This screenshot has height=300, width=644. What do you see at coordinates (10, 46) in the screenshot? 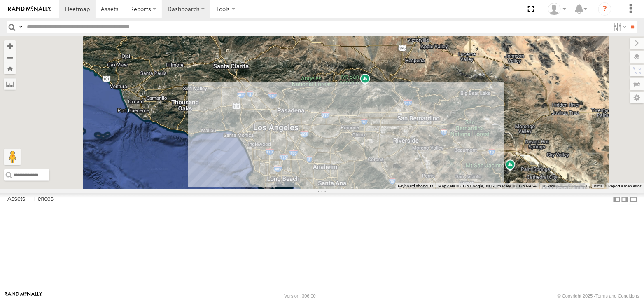
I see `button: Zoom in` at bounding box center [10, 46].